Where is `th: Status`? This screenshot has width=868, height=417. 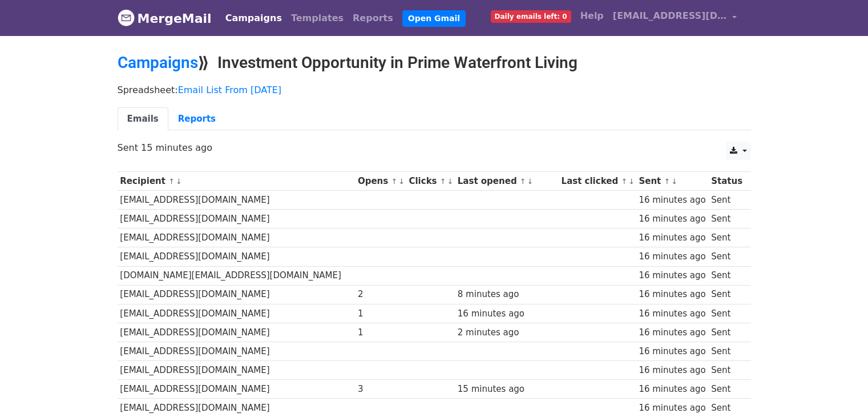 th: Status is located at coordinates (727, 181).